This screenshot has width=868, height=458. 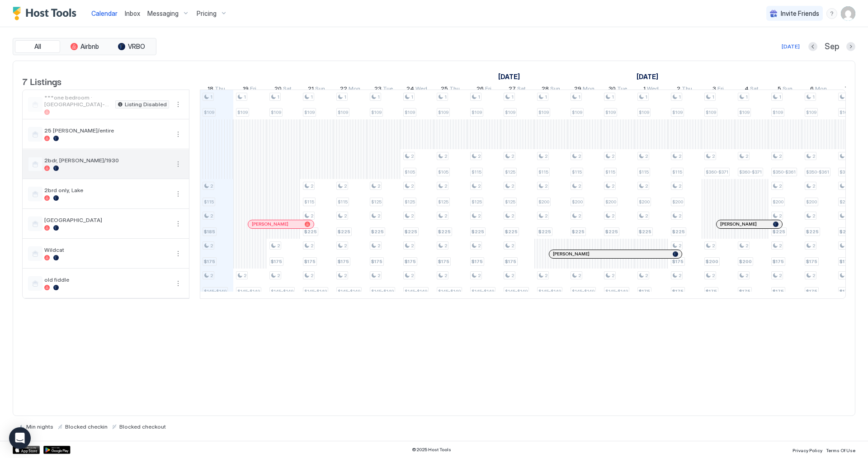 What do you see at coordinates (512, 90) in the screenshot?
I see `span: 27` at bounding box center [512, 90].